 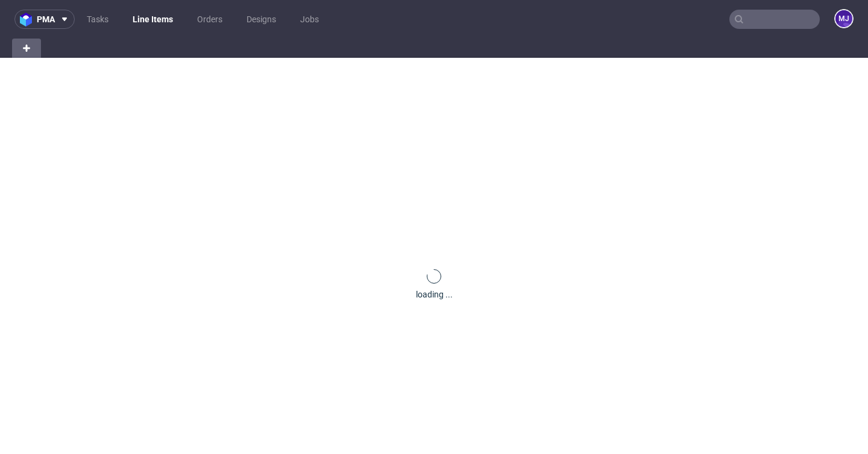 What do you see at coordinates (46, 19) in the screenshot?
I see `span: pma` at bounding box center [46, 19].